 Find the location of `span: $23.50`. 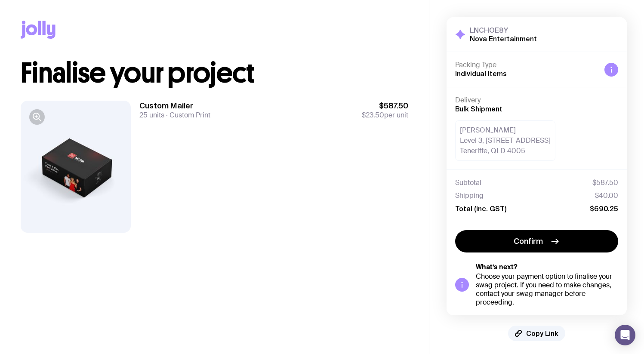

span: $23.50 is located at coordinates (373, 115).